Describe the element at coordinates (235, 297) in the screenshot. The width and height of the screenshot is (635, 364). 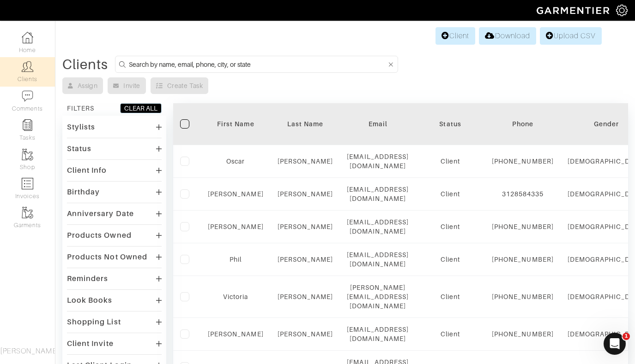
I see `a: Victoria` at that location.